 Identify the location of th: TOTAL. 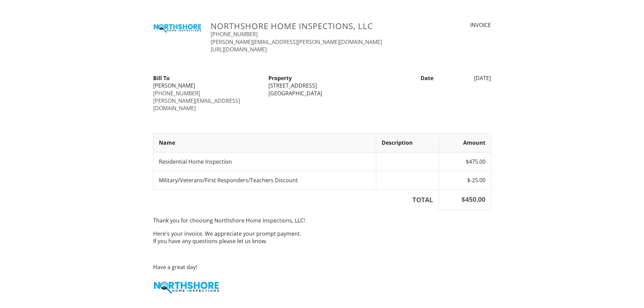
(296, 200).